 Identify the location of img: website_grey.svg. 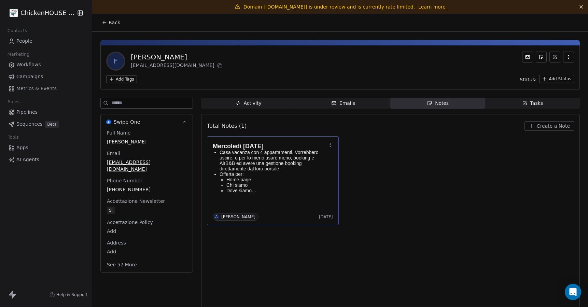
(14, 20).